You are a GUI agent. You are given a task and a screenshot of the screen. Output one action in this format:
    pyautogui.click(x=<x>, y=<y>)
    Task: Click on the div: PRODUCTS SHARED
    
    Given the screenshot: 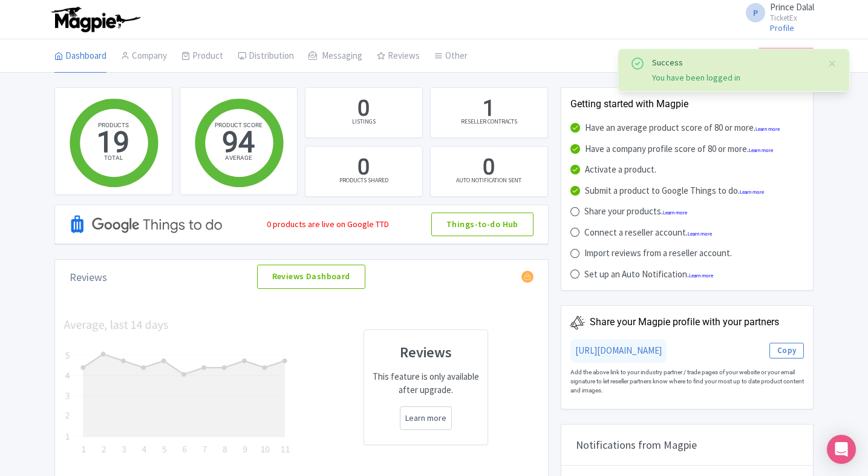 What is the action you would take?
    pyautogui.click(x=364, y=180)
    